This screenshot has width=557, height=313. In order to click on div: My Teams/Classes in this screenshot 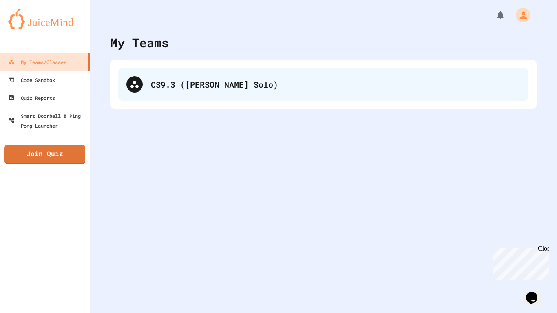, I will do `click(37, 62)`.